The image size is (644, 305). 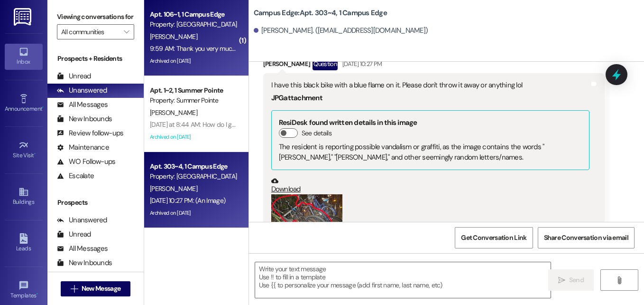 I want to click on span: New Message, so click(x=101, y=288).